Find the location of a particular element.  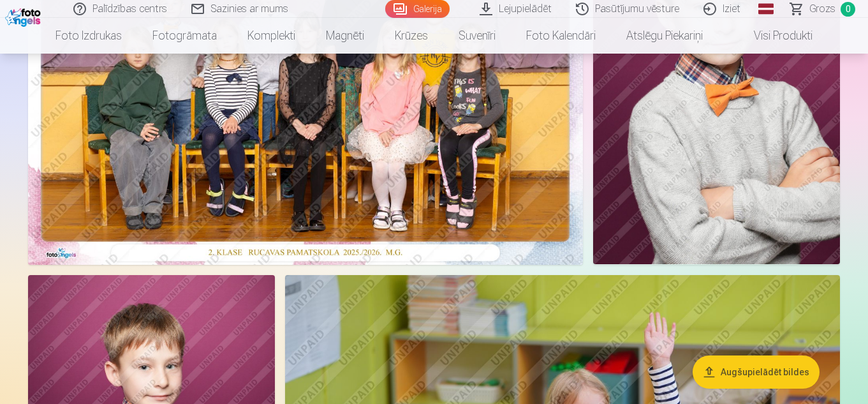

button: Augšupielādēt bildes is located at coordinates (755, 372).